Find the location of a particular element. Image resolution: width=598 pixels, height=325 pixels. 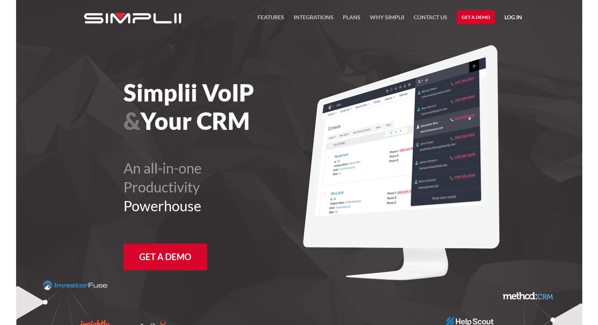

a: Log in is located at coordinates (513, 18).